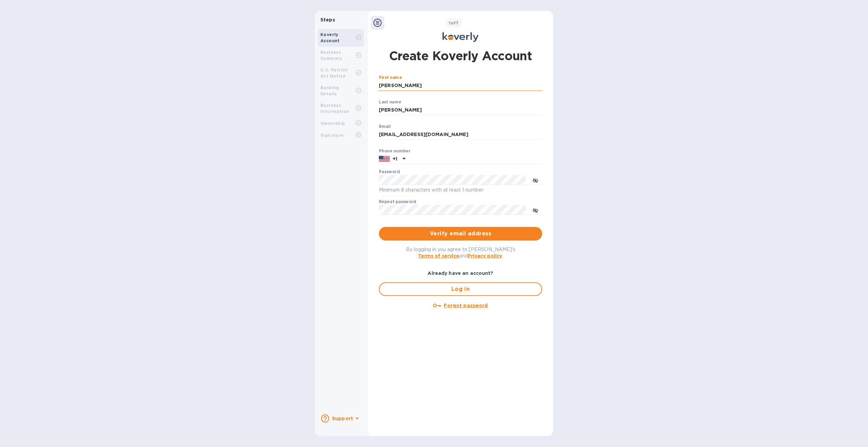 The width and height of the screenshot is (868, 447). Describe the element at coordinates (460, 110) in the screenshot. I see `input: Enter your last name` at that location.